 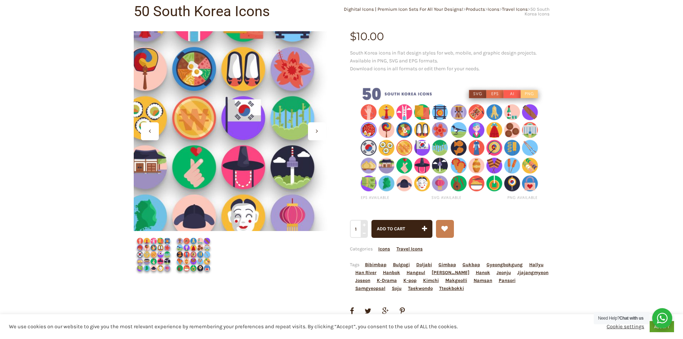 What do you see at coordinates (375, 264) in the screenshot?
I see `a: Bibimbap` at bounding box center [375, 264].